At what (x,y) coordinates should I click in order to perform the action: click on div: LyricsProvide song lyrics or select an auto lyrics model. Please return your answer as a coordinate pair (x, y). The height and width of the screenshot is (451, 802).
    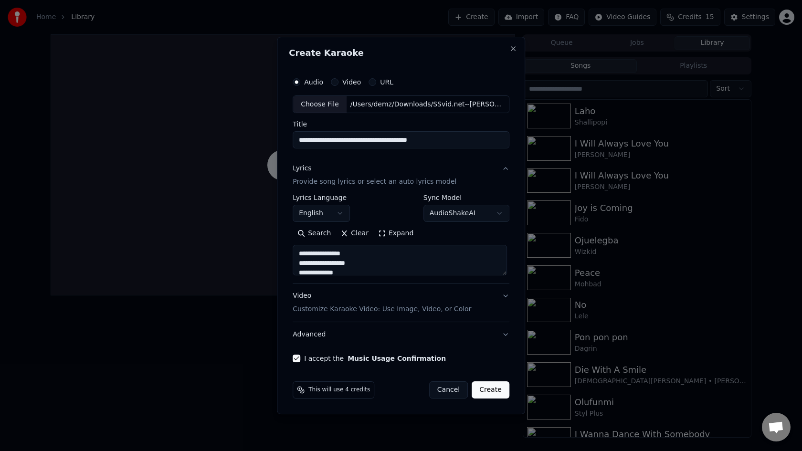
    Looking at the image, I should click on (401, 239).